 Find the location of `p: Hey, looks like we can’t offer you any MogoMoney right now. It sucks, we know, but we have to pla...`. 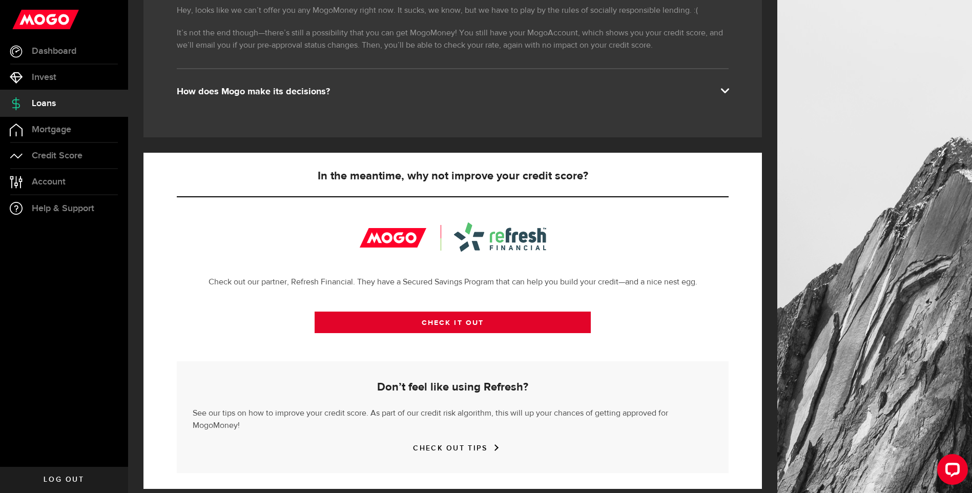

p: Hey, looks like we can’t offer you any MogoMoney right now. It sucks, we know, but we have to pla... is located at coordinates (453, 11).